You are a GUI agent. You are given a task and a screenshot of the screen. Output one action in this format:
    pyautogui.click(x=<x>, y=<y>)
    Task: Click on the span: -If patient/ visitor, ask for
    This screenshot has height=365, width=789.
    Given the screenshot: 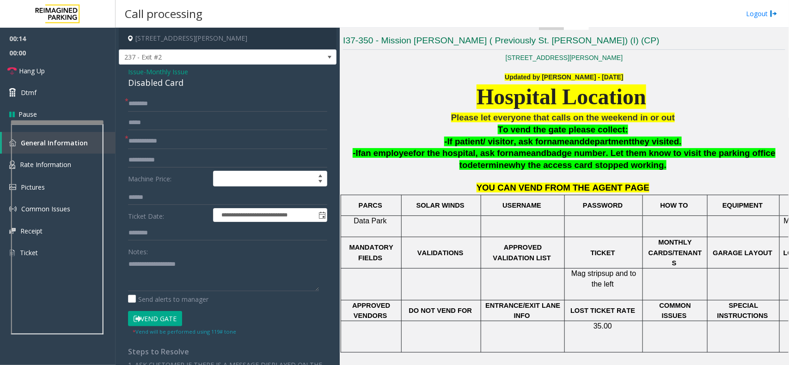 What is the action you would take?
    pyautogui.click(x=495, y=141)
    